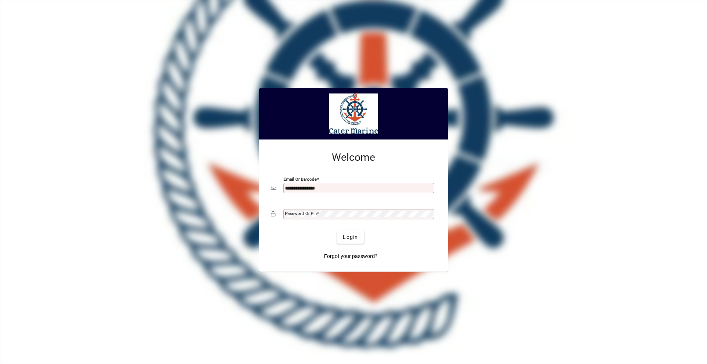 This screenshot has height=364, width=707. What do you see at coordinates (350, 237) in the screenshot?
I see `span: Login` at bounding box center [350, 237].